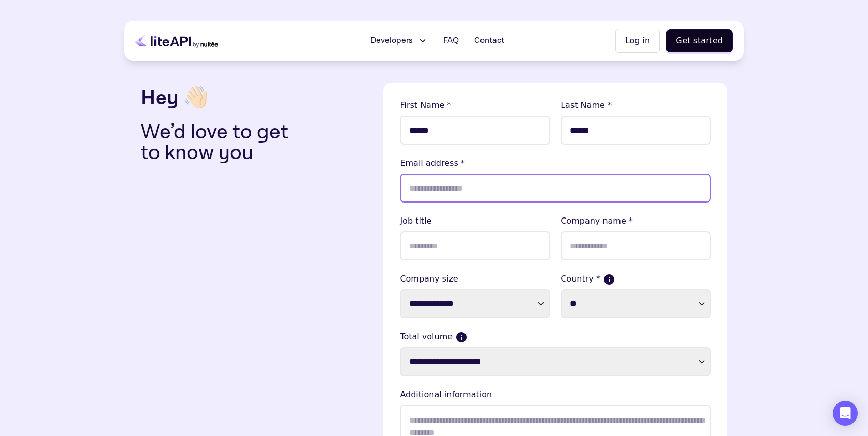  What do you see at coordinates (638, 41) in the screenshot?
I see `button: Log in` at bounding box center [638, 41].